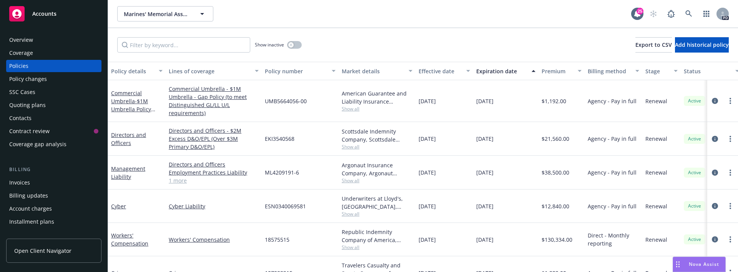 This screenshot has height=272, width=738. What do you see at coordinates (557, 71) in the screenshot?
I see `div: Premium` at bounding box center [557, 71].